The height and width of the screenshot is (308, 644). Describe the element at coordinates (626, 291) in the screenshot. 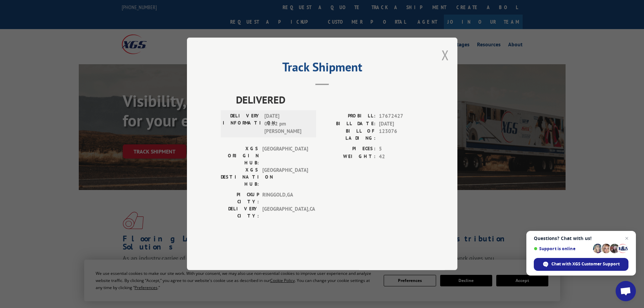

I see `div: Open chat` at that location.